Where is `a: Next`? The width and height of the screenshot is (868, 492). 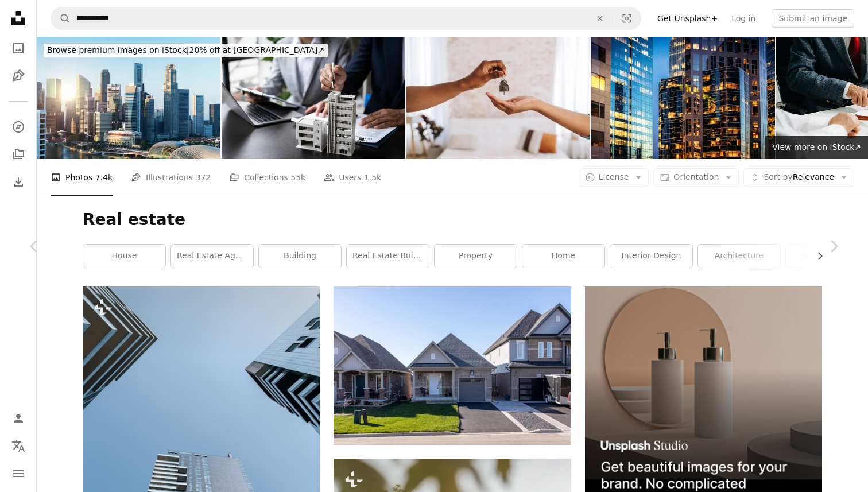
a: Next is located at coordinates (833, 246).